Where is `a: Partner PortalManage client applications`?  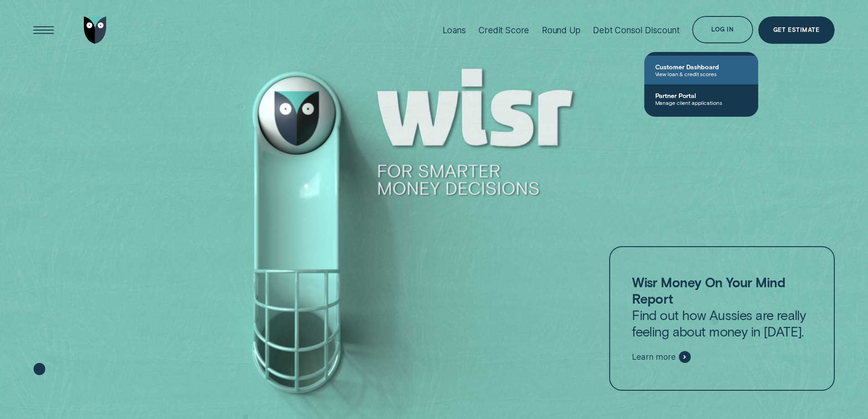 a: Partner PortalManage client applications is located at coordinates (701, 99).